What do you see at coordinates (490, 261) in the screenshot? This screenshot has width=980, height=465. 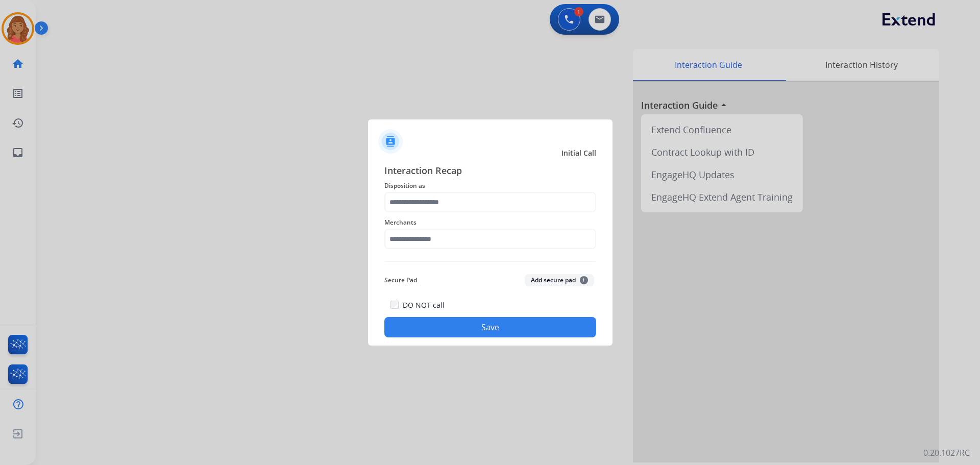 I see `img: contact-recap-line.svg` at bounding box center [490, 261].